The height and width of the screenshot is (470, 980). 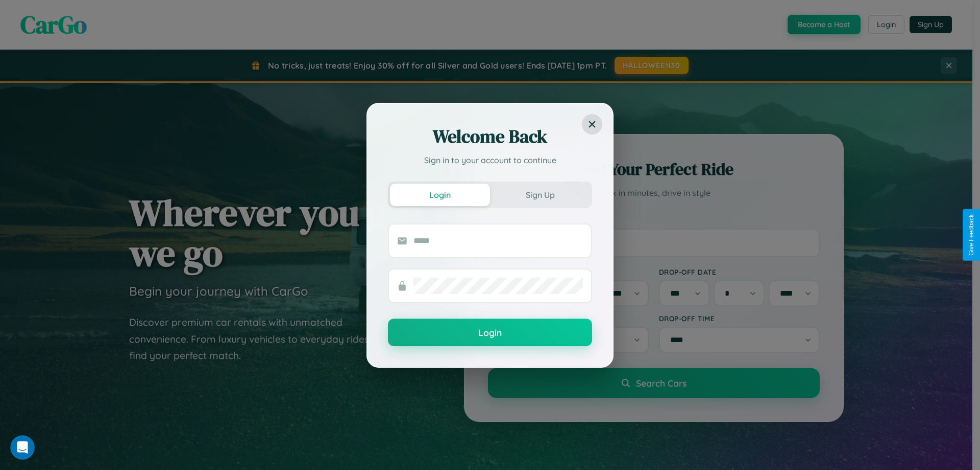 What do you see at coordinates (972, 235) in the screenshot?
I see `div: Give Feedback` at bounding box center [972, 235].